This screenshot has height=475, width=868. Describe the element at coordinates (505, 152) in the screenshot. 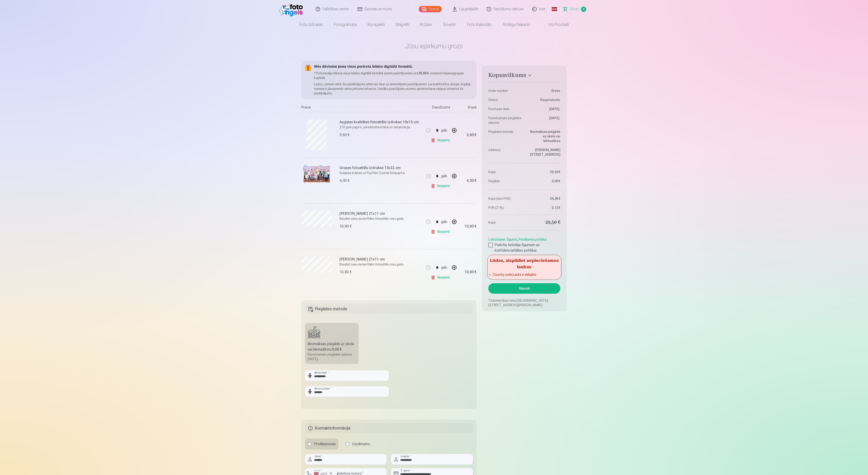

I see `dt: Address` at that location.